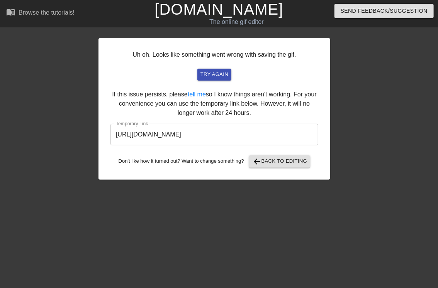 The image size is (438, 288). Describe the element at coordinates (214, 162) in the screenshot. I see `div: Don't like how it turned out? Want to change something?` at that location.